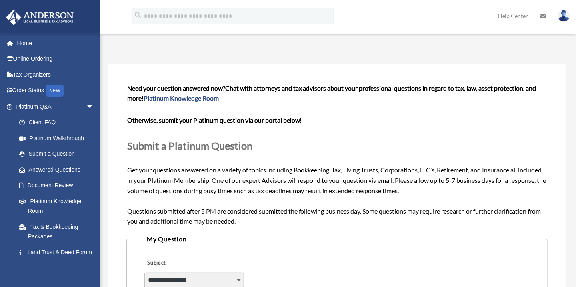  What do you see at coordinates (331, 93) in the screenshot?
I see `span: Chat with attorneys and tax advisors about your professional questions in regard to tax, law, ass...` at bounding box center [331, 93].